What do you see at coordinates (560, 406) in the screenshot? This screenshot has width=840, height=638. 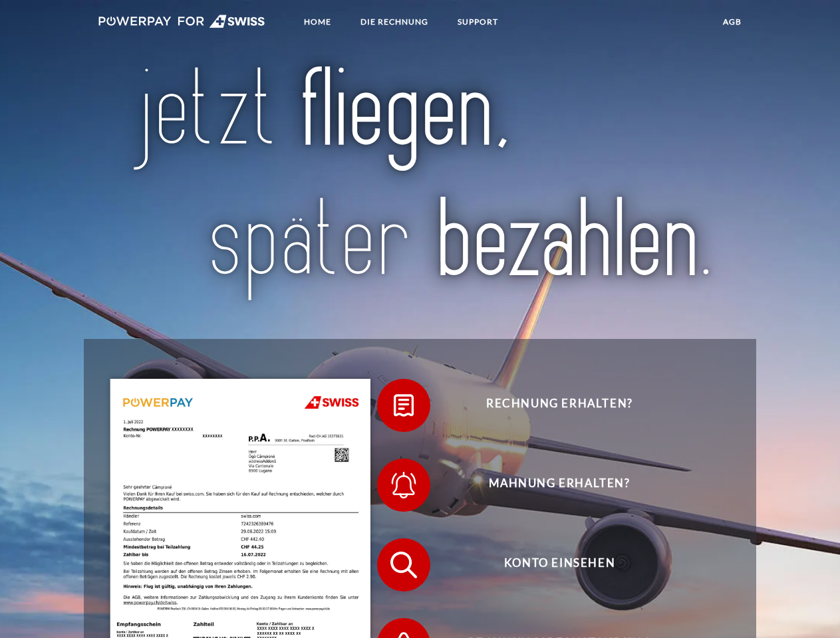 I see `span: Rechnung erhalten?` at bounding box center [560, 406].